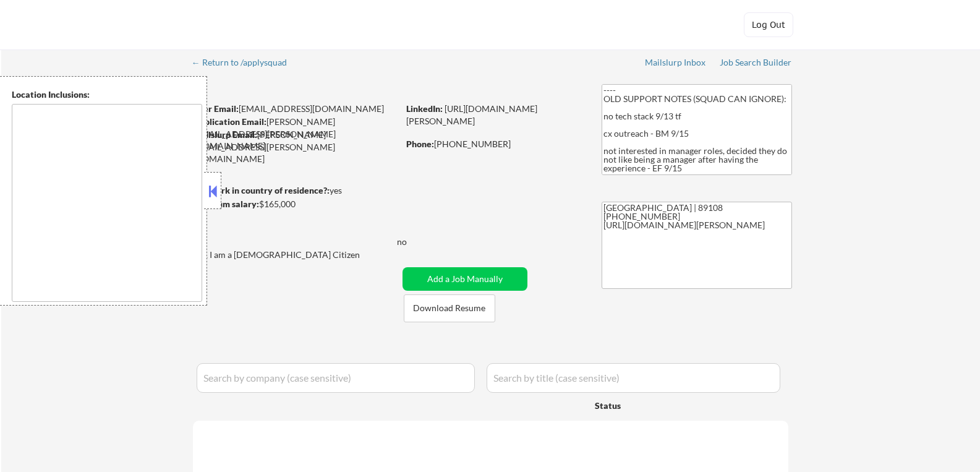  What do you see at coordinates (226, 204) in the screenshot?
I see `strong: Minimum salary:` at bounding box center [226, 204].